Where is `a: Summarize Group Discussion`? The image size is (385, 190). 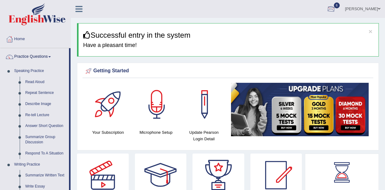
a: Summarize Group Discussion is located at coordinates (46, 139).